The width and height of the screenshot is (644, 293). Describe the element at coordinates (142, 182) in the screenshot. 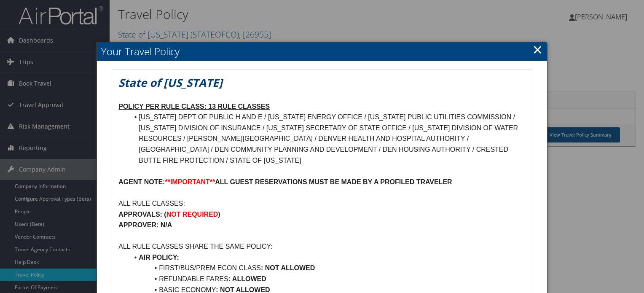

I see `strong: AGENT NOTE:` at that location.